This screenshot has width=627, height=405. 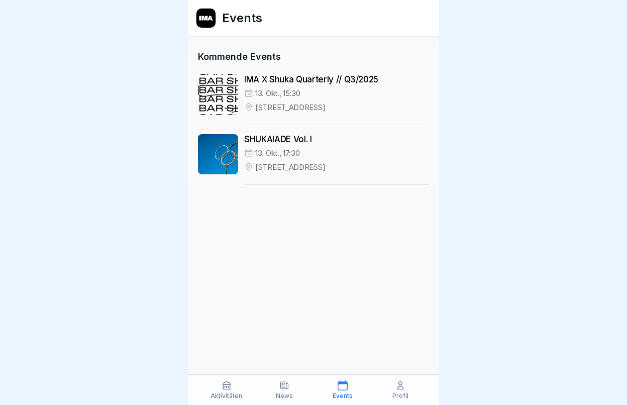 What do you see at coordinates (343, 396) in the screenshot?
I see `p: Events` at bounding box center [343, 396].